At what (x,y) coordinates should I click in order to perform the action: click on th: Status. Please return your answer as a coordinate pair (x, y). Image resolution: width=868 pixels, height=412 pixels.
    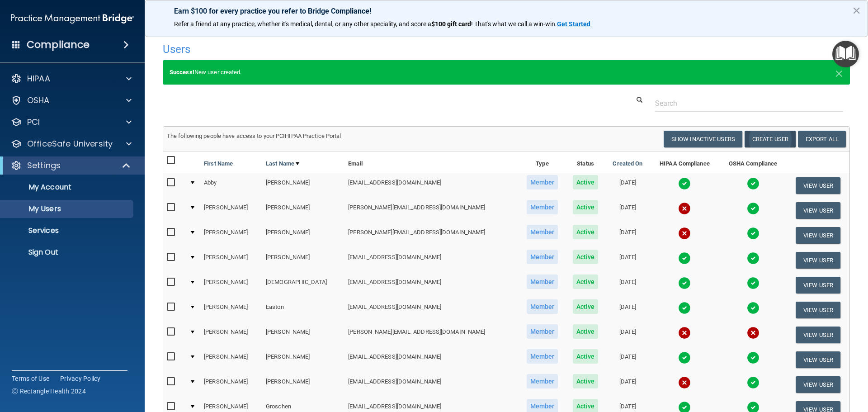
    Looking at the image, I should click on (586, 163).